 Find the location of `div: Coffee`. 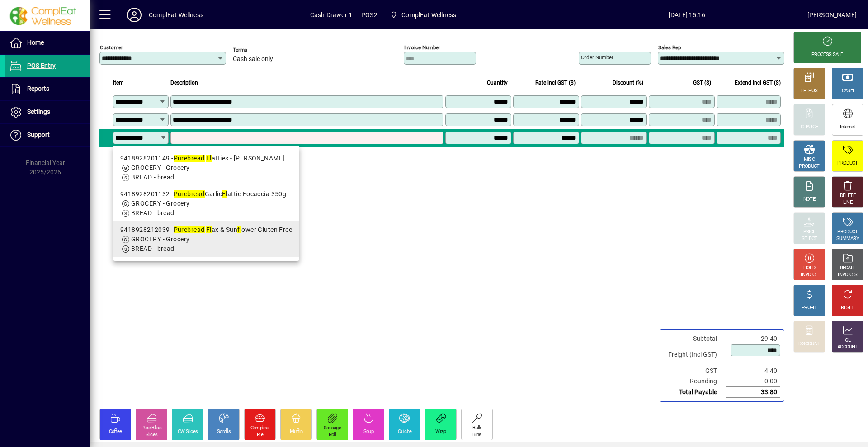

div: Coffee is located at coordinates (115, 432).